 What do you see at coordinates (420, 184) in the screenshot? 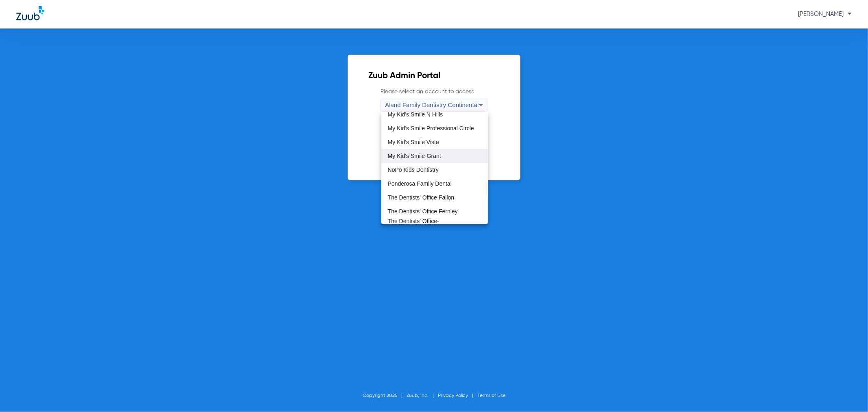
I see `span: Ponderosa Family Dental` at bounding box center [420, 184].